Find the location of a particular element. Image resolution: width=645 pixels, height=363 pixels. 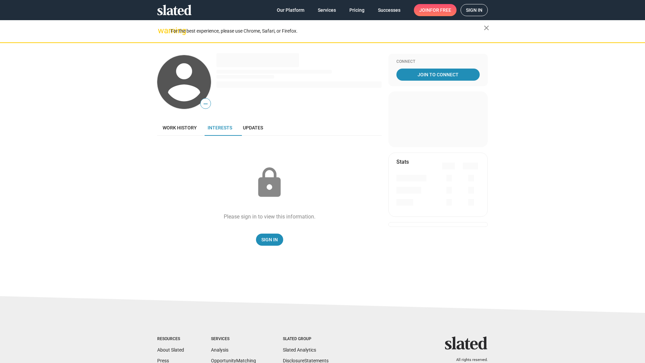

span: Work history is located at coordinates (180, 128).